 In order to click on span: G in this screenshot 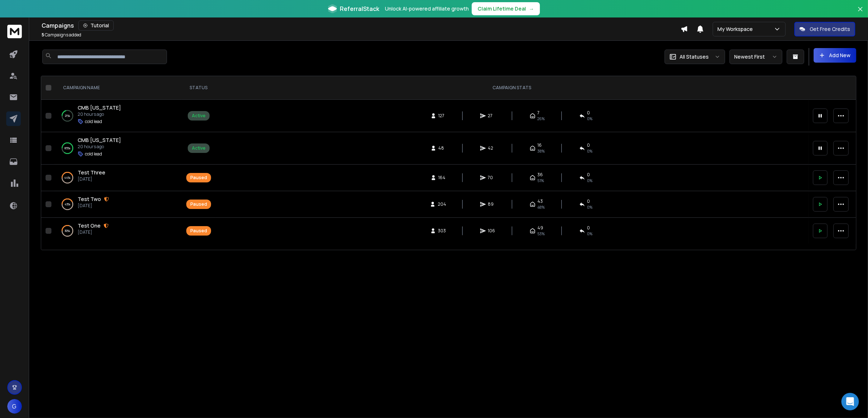, I will do `click(15, 407)`.